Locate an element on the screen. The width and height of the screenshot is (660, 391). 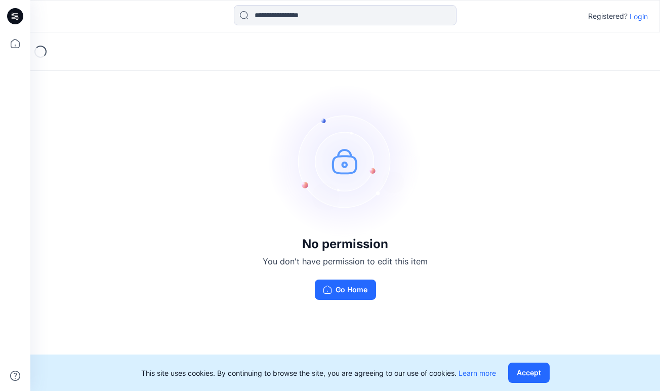
button: Accept is located at coordinates (529, 373).